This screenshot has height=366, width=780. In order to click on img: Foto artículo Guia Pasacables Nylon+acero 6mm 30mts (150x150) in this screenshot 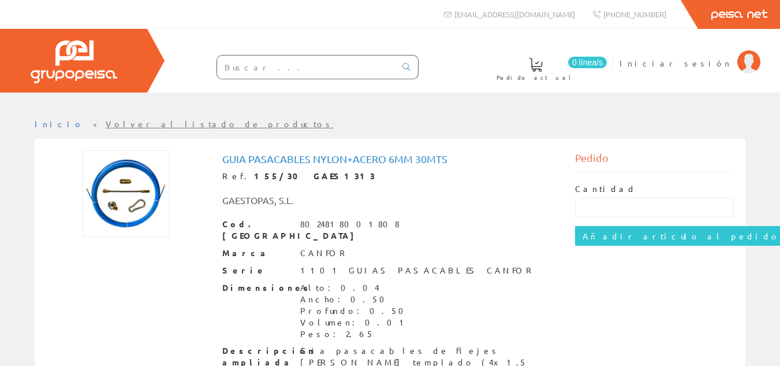, I will do `click(126, 194)`.